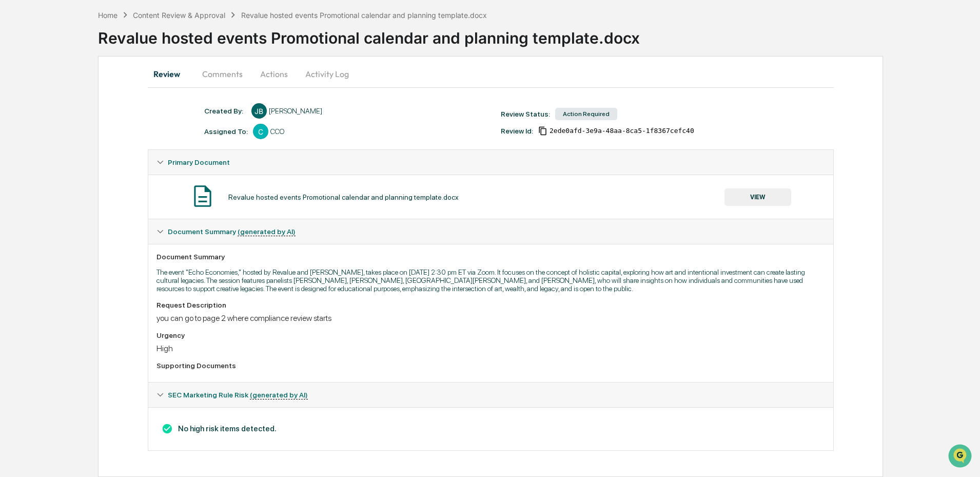 The image size is (980, 477). I want to click on button: Comments, so click(222, 74).